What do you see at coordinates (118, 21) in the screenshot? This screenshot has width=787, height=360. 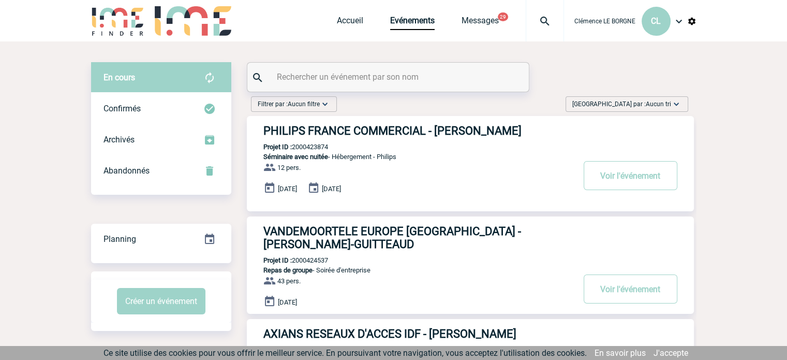 I see `img: IME-Finder` at bounding box center [118, 21].